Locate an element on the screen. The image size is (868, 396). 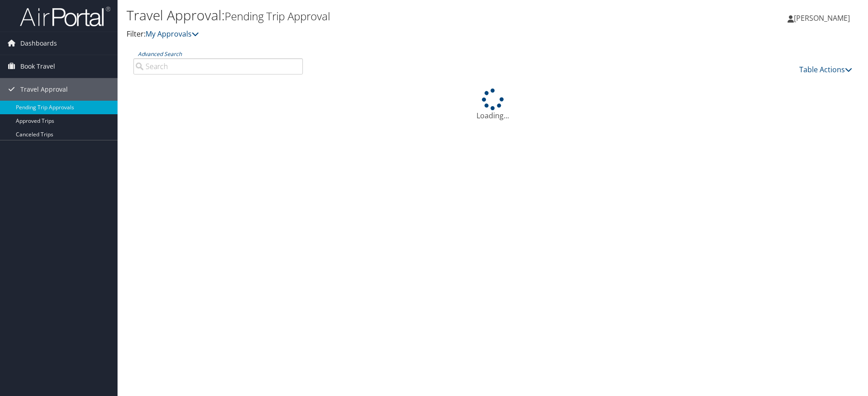
small: Pending Trip Approval is located at coordinates (277, 15).